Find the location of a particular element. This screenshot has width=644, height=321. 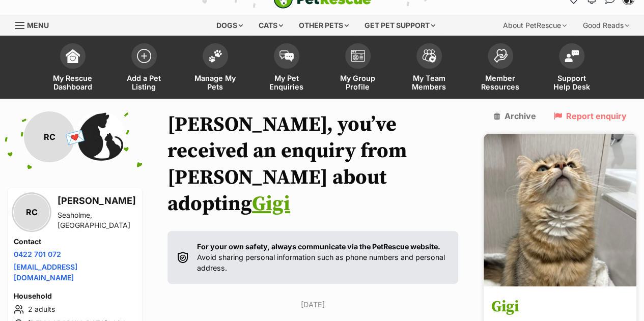

img: dashboard-icon-eb2f2d2d3e046f16d808141f083e7271f6b2e854fb5c12c21221c1fb7104beca.svg is located at coordinates (73, 56).